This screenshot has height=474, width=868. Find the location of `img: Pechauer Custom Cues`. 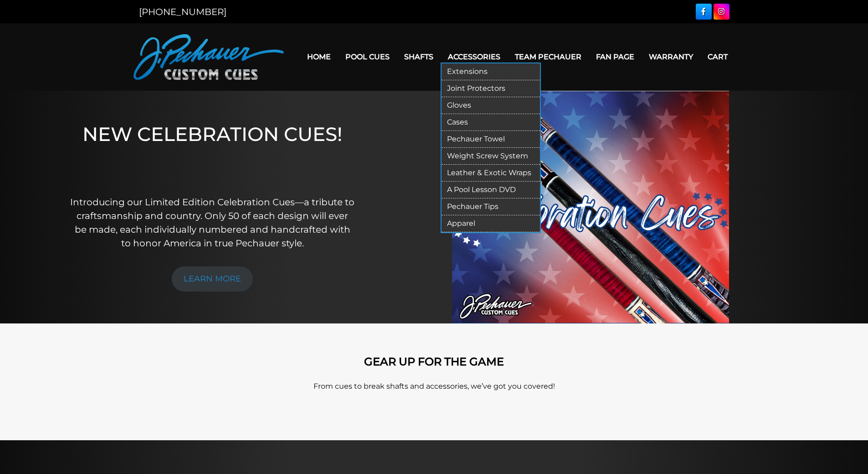

img: Pechauer Custom Cues is located at coordinates (209, 57).